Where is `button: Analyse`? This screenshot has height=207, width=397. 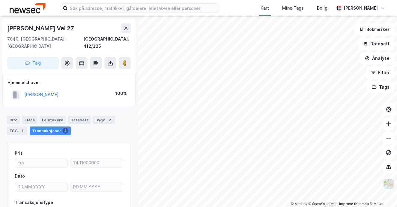 button: Analyse is located at coordinates (378, 58).